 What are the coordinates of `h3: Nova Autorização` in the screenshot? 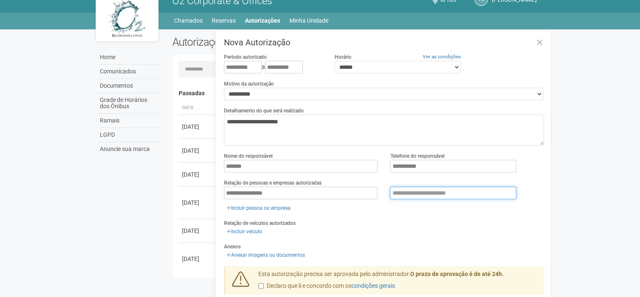 It's located at (384, 42).